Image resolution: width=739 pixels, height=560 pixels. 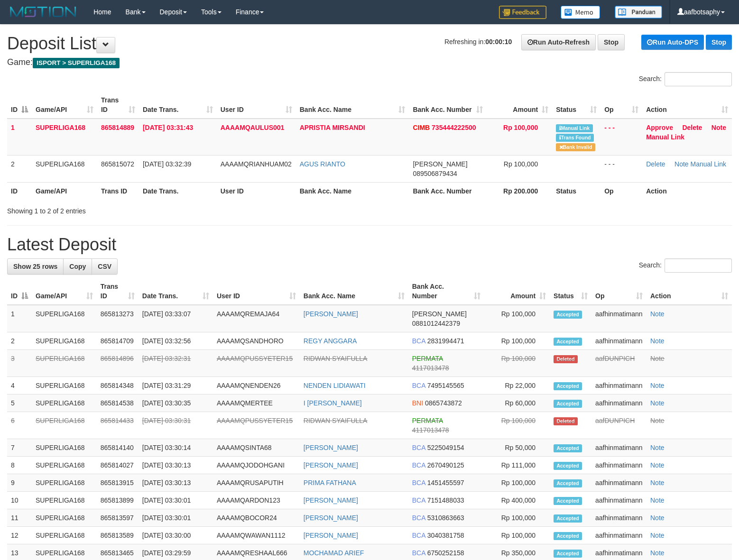 I want to click on h4: Game:, so click(x=369, y=63).